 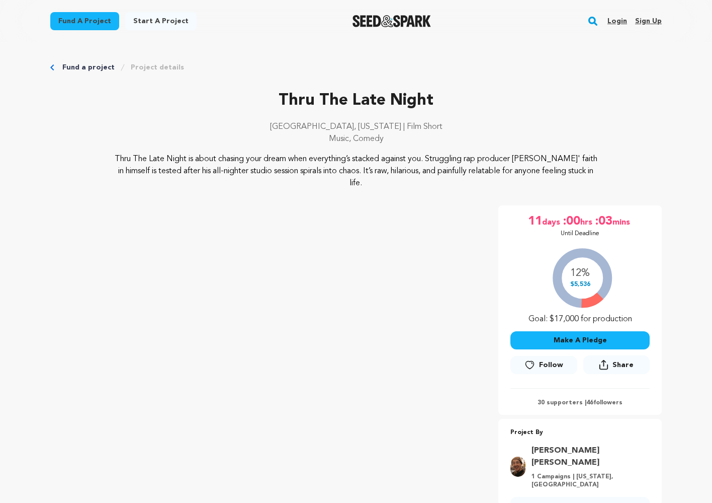 What do you see at coordinates (648, 21) in the screenshot?
I see `a: Sign up` at bounding box center [648, 21].